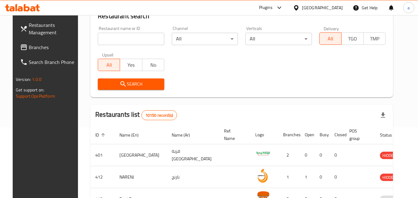 The height and width of the screenshot is (198, 418). I want to click on span: 10150 record(s), so click(159, 115).